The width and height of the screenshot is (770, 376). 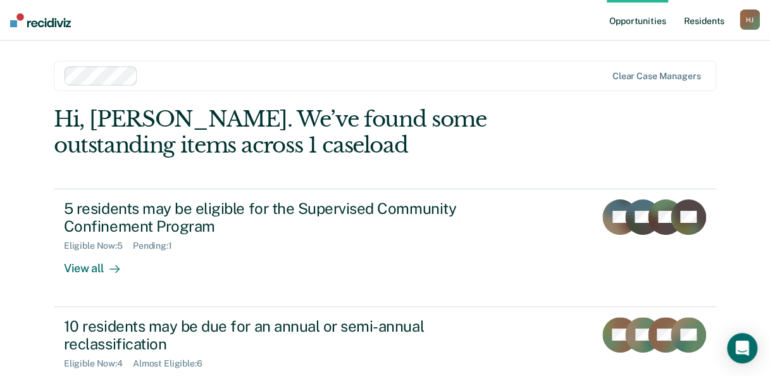 What do you see at coordinates (99, 263) in the screenshot?
I see `div: View all` at bounding box center [99, 263].